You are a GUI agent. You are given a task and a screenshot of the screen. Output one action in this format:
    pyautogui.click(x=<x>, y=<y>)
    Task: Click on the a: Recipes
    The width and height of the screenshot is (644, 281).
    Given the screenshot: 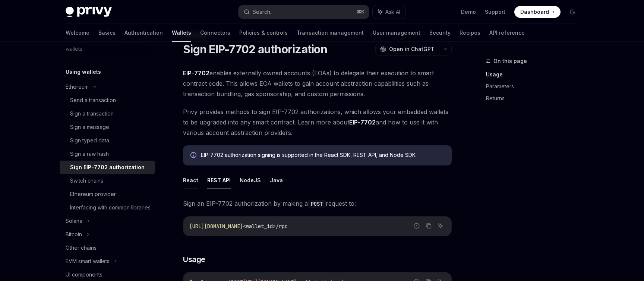 What is the action you would take?
    pyautogui.click(x=470, y=33)
    